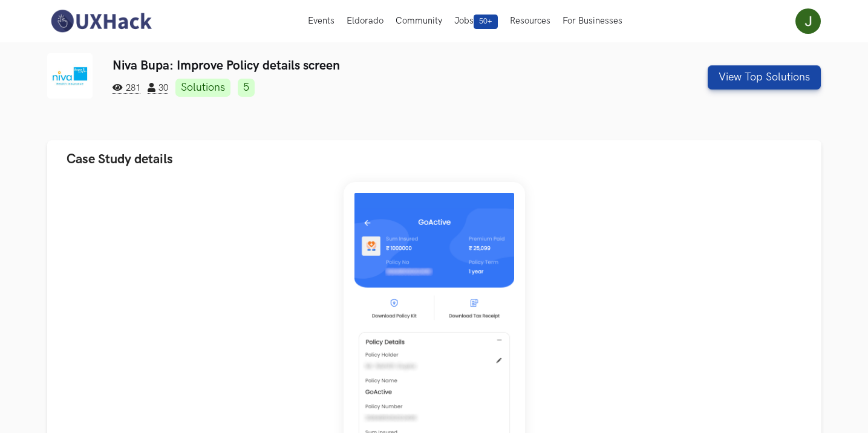  I want to click on span: 50+, so click(486, 22).